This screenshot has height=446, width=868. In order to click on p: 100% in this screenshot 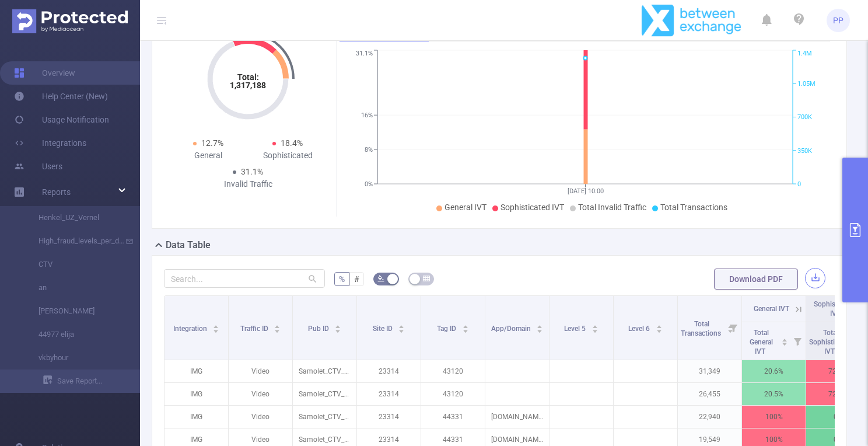, I will do `click(774, 417)`.